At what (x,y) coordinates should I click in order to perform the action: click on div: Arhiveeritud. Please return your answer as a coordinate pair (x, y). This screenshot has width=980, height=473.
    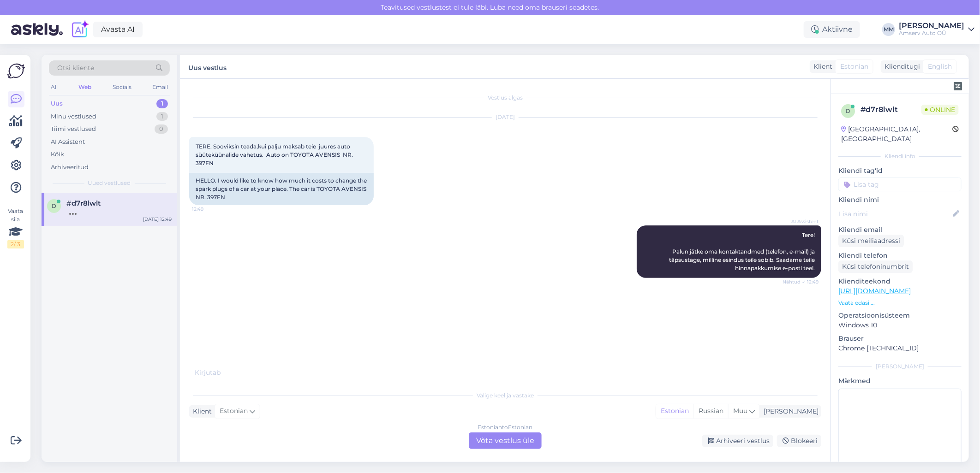
    Looking at the image, I should click on (70, 168).